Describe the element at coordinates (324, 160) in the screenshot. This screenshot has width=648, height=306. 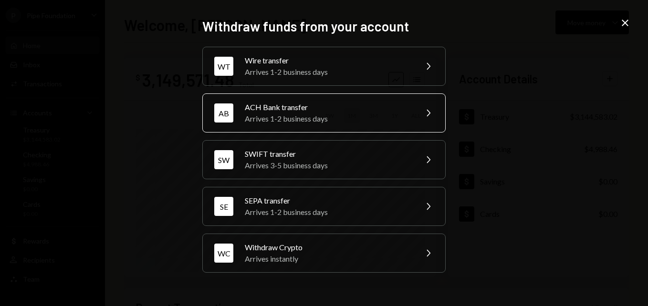
I see `button: SWSWIFT transferArrives 3-5 business days` at that location.